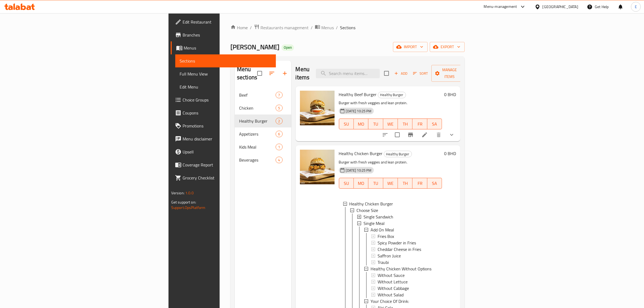  I want to click on button: FR, so click(420, 124).